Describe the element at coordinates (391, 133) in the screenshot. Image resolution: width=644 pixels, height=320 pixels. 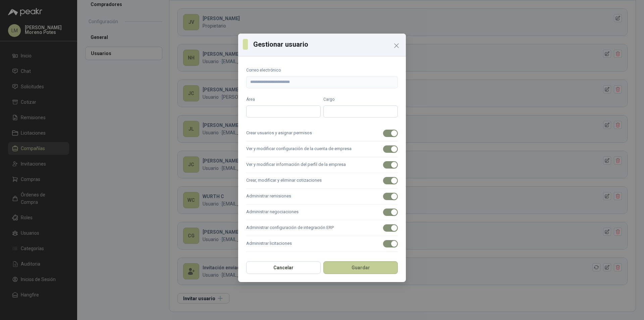
I see `button: Crear usuarios y asignar permisos` at that location.